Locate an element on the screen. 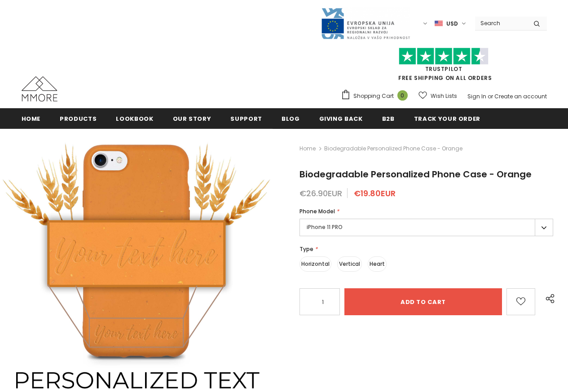 The width and height of the screenshot is (568, 392). img: USD is located at coordinates (438, 23).